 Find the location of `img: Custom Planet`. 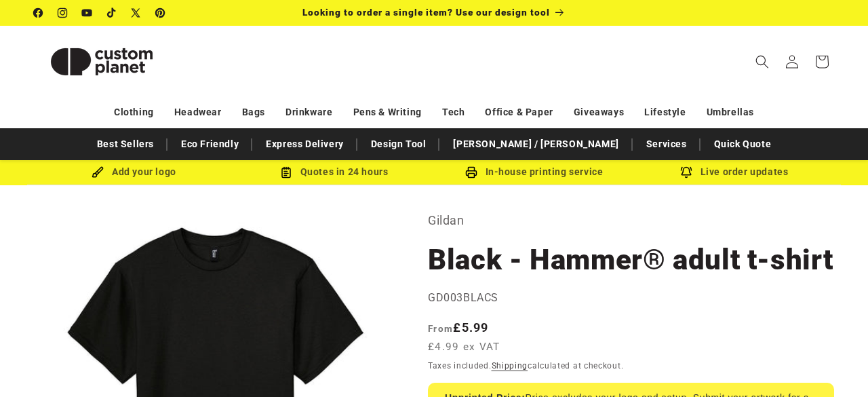

img: Custom Planet is located at coordinates (102, 62).